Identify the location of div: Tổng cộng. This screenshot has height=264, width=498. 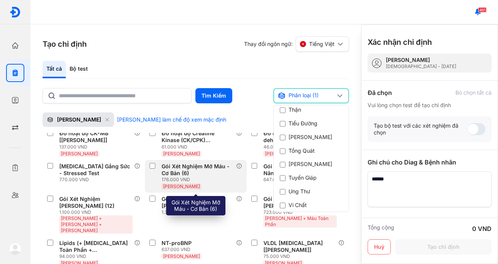
(381, 229).